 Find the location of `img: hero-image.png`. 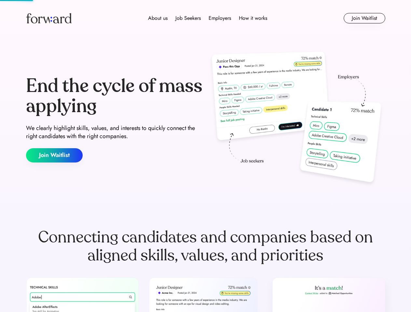

img: hero-image.png is located at coordinates (297, 119).